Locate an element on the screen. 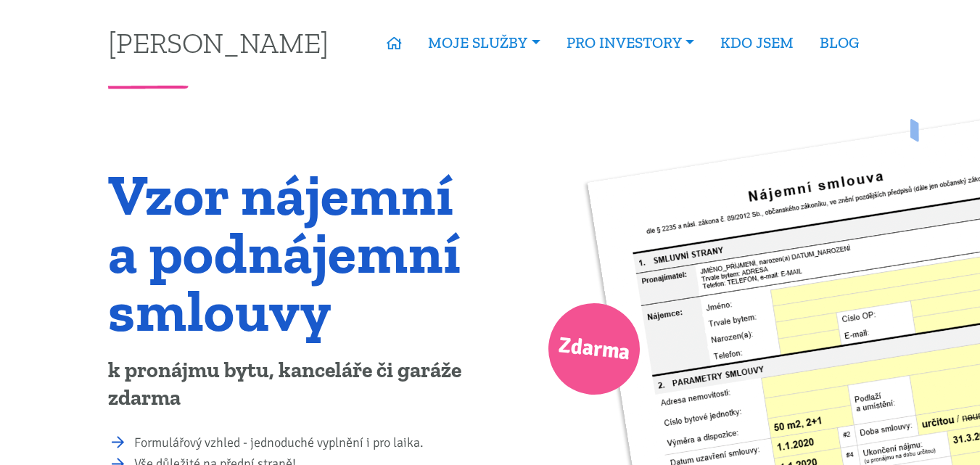 The width and height of the screenshot is (980, 465). span: Zdarma is located at coordinates (594, 349).